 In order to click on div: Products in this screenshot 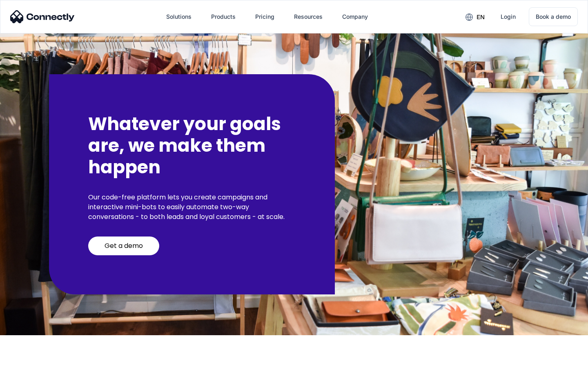, I will do `click(223, 16)`.